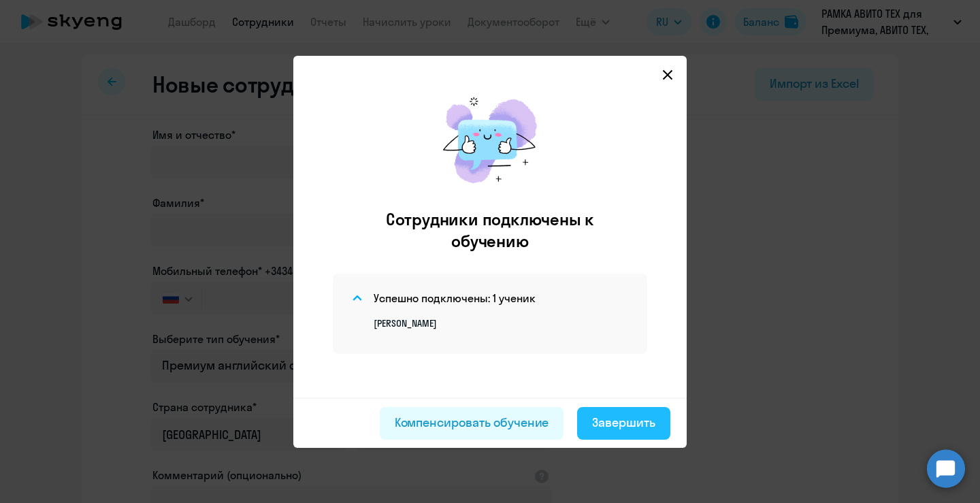 The width and height of the screenshot is (980, 503). Describe the element at coordinates (455, 298) in the screenshot. I see `h4: Успешно подключены: 1 ученик` at that location.